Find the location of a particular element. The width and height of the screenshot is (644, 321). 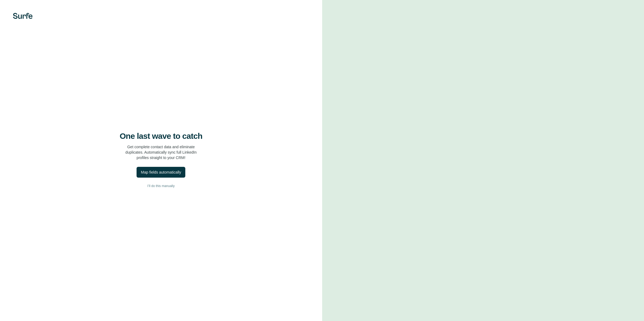

button: Map fields automatically is located at coordinates (161, 172).